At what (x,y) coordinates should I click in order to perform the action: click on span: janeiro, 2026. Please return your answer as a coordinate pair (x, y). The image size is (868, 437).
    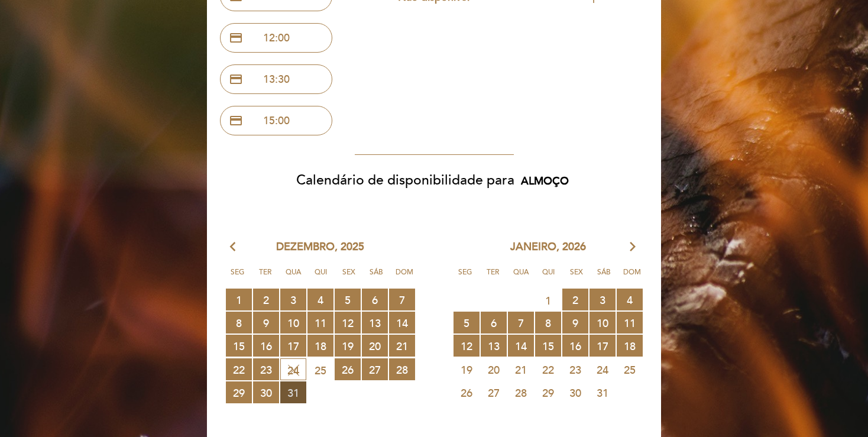
    Looking at the image, I should click on (548, 247).